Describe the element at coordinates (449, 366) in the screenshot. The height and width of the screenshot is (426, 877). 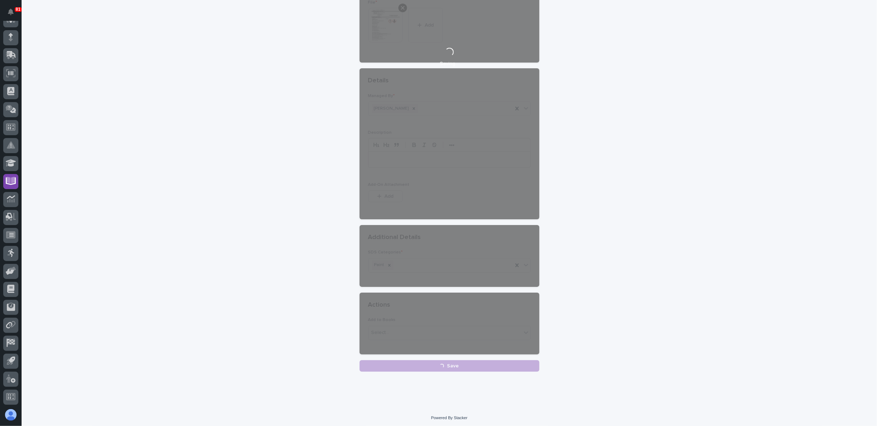
I see `button: Save` at that location.